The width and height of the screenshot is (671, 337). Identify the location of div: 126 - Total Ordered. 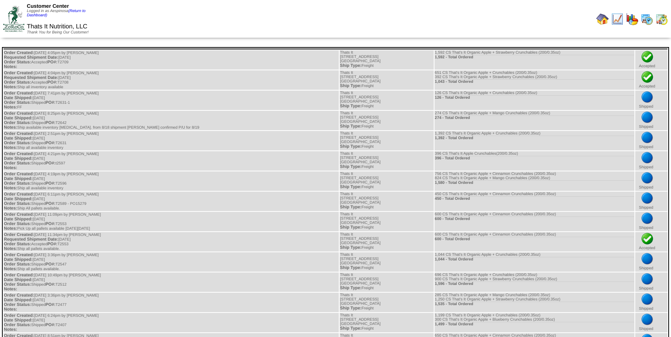
(535, 98).